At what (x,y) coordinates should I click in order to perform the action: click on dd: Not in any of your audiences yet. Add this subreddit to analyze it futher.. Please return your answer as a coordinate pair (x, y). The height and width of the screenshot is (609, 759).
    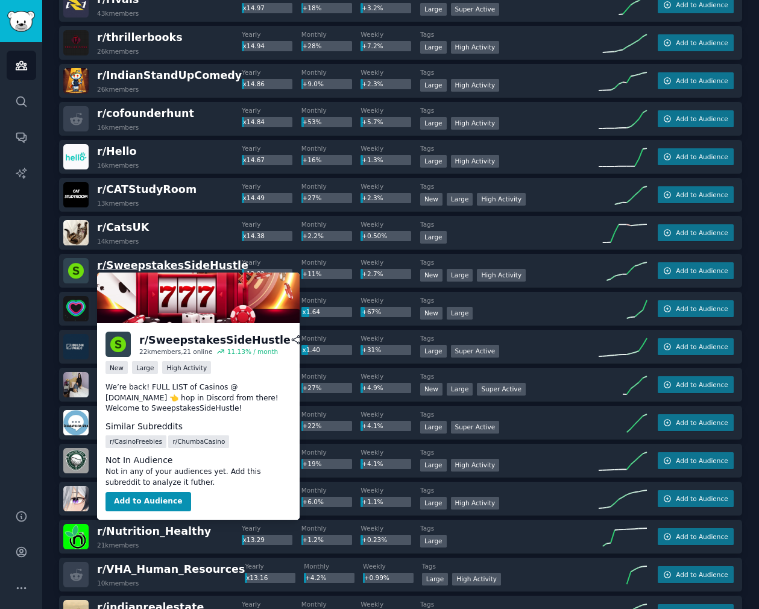
    Looking at the image, I should click on (198, 477).